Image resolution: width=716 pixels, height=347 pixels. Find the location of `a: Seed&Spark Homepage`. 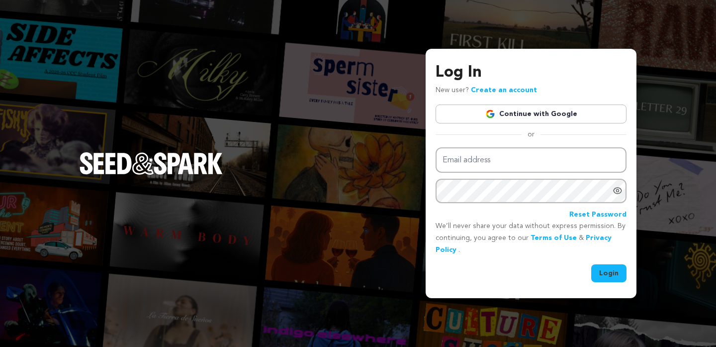

a: Seed&Spark Homepage is located at coordinates (151, 173).